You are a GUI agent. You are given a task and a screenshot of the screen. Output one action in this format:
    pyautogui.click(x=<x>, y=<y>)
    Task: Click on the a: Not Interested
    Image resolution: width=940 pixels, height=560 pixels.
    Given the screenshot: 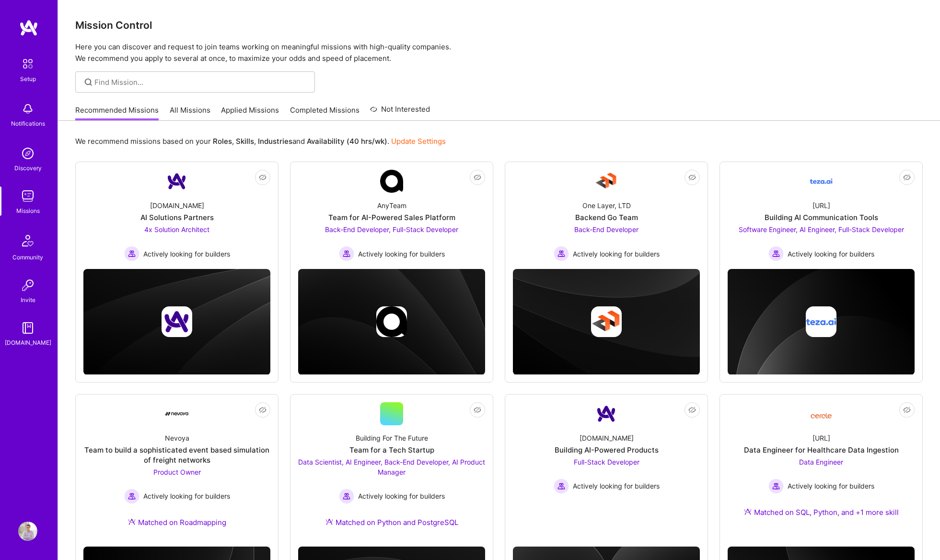 What is the action you would take?
    pyautogui.click(x=400, y=112)
    